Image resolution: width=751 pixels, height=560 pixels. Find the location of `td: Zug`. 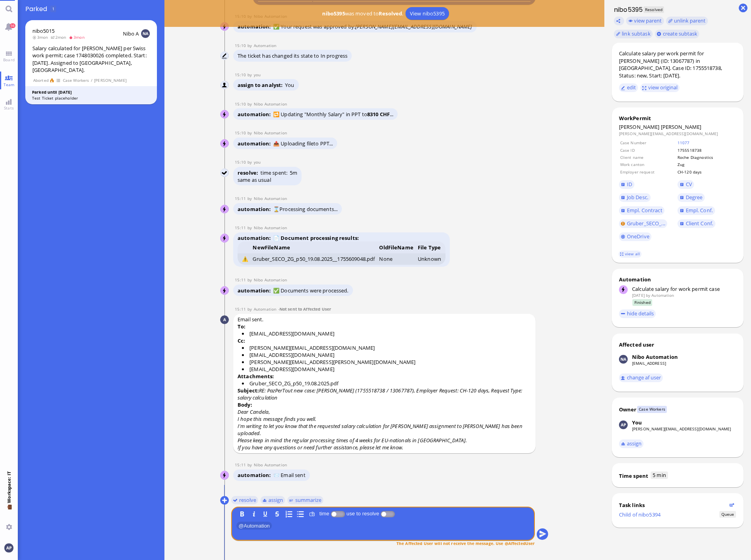

td: Zug is located at coordinates (706, 165).